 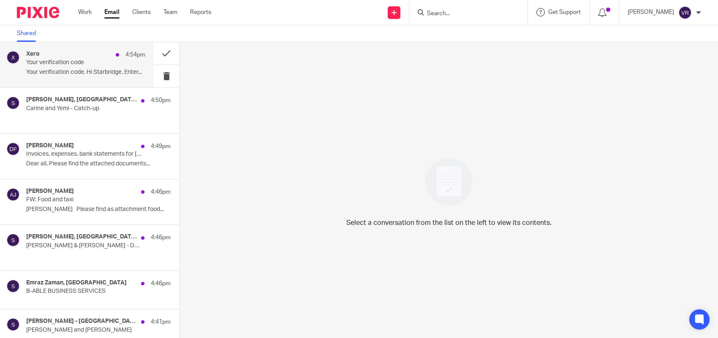 I want to click on h4: Xero, so click(x=33, y=54).